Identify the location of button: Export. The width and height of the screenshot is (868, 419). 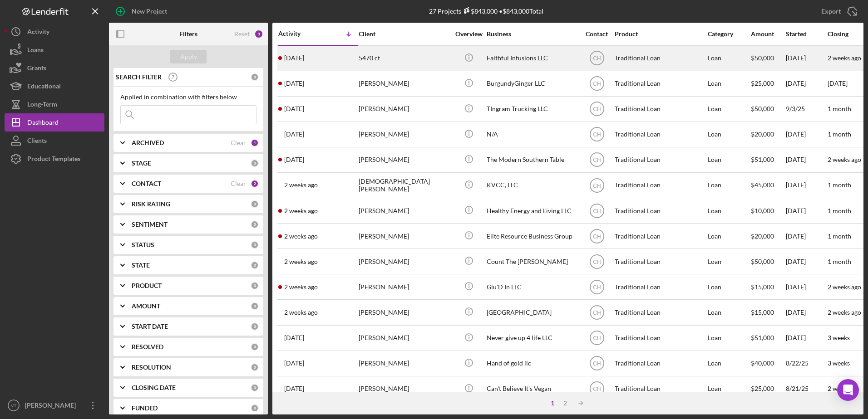
(837, 12).